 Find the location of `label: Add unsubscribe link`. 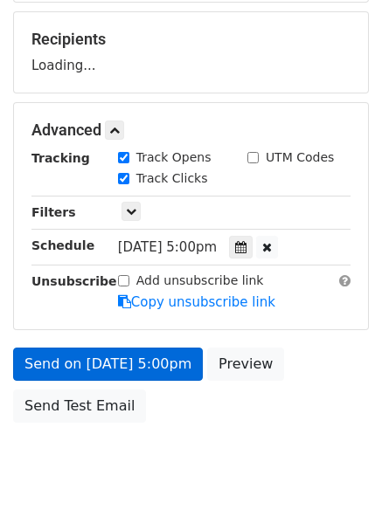

label: Add unsubscribe link is located at coordinates (200, 280).